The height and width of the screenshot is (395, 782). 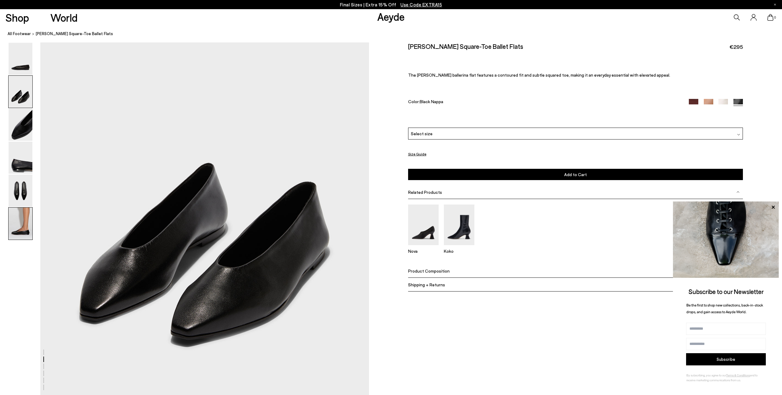 I want to click on a: World, so click(x=64, y=17).